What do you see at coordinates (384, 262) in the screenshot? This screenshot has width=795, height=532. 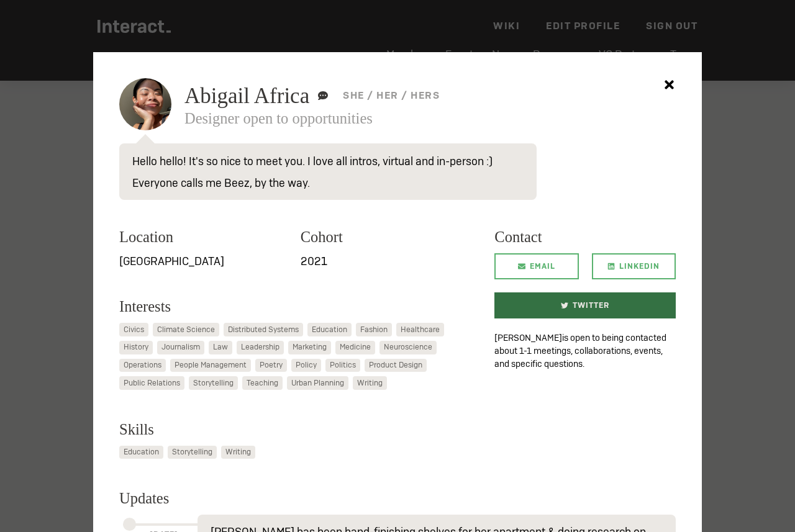 I see `p: 2021` at bounding box center [384, 262].